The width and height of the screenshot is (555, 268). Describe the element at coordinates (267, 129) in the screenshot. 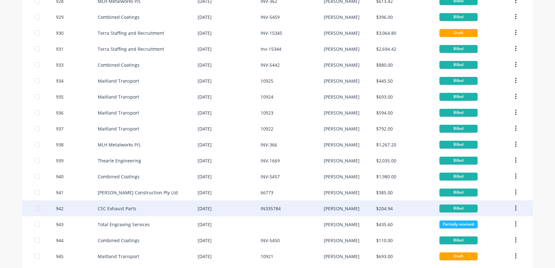

I see `div: 10922` at that location.